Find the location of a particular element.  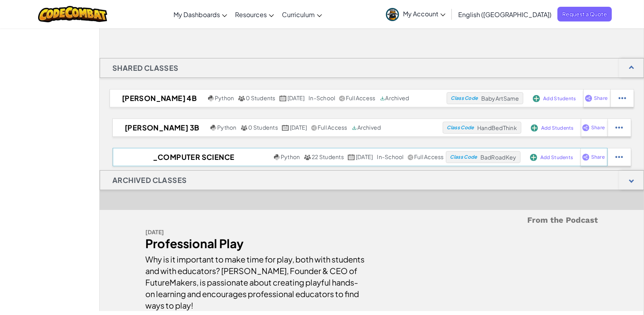

span: My Dashboards is located at coordinates (196, 14).